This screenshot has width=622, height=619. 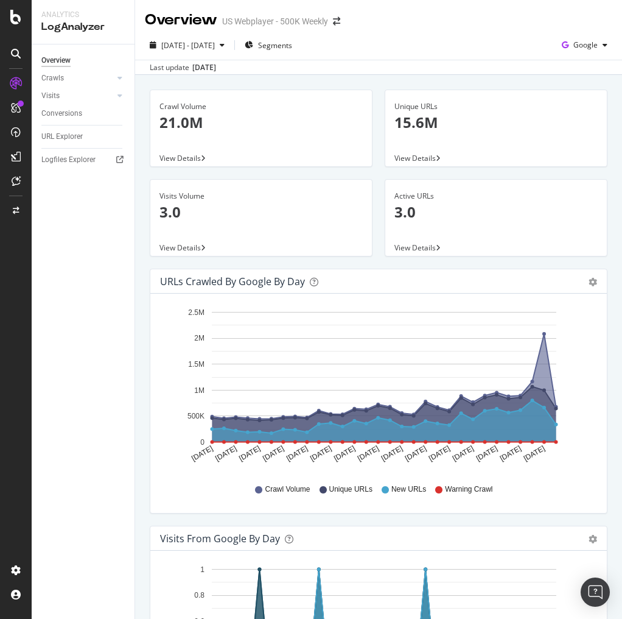 I want to click on div: Visits from Google by day, so click(x=220, y=538).